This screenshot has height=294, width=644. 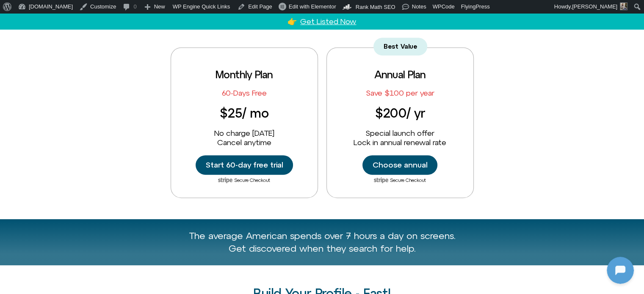 I want to click on span: / mo, so click(x=256, y=113).